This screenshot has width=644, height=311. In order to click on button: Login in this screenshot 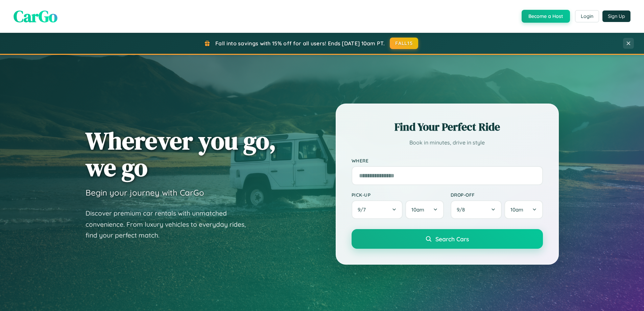, I will do `click(587, 17)`.